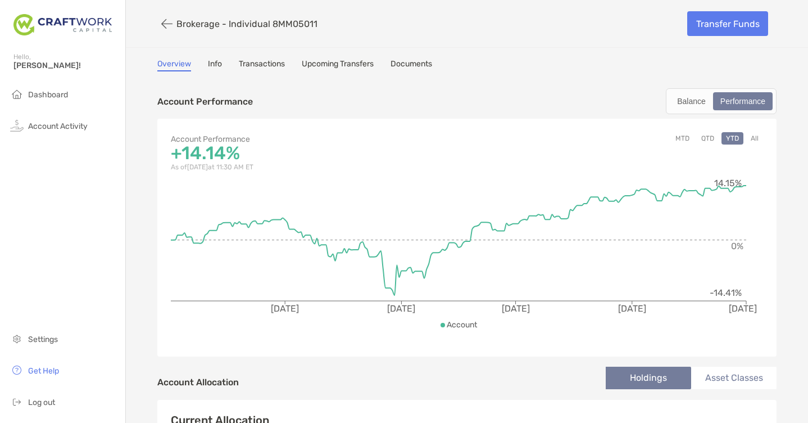 This screenshot has height=423, width=808. What do you see at coordinates (174, 65) in the screenshot?
I see `a: Overview` at bounding box center [174, 65].